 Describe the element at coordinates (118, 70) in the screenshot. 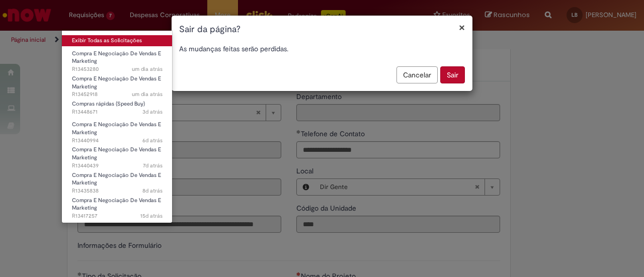

I see `span: R13453280` at that location.